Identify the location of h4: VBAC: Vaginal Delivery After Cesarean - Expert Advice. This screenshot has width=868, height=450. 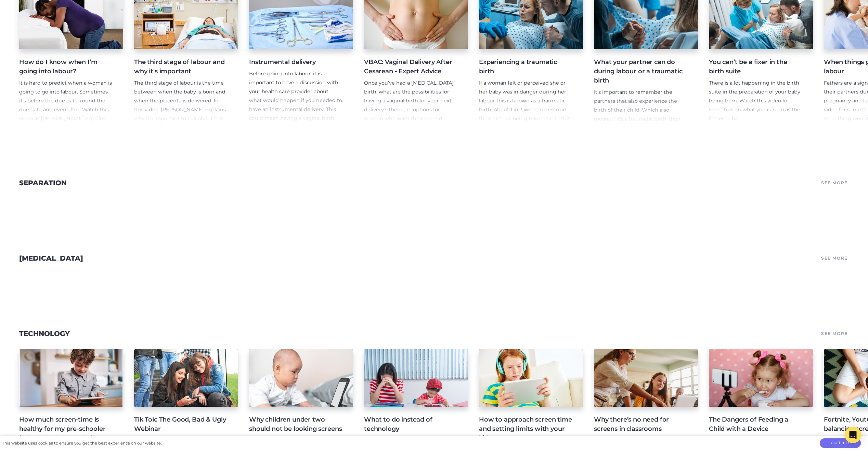
(411, 67).